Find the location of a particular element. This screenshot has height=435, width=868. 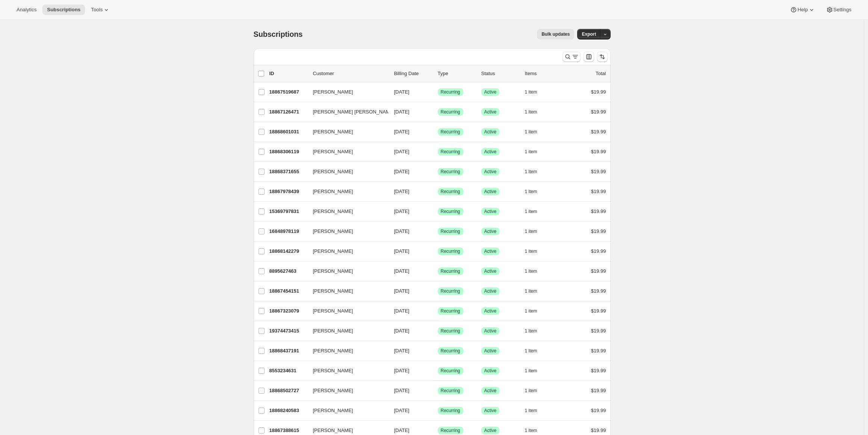

span: Subscriptions is located at coordinates (63, 10).